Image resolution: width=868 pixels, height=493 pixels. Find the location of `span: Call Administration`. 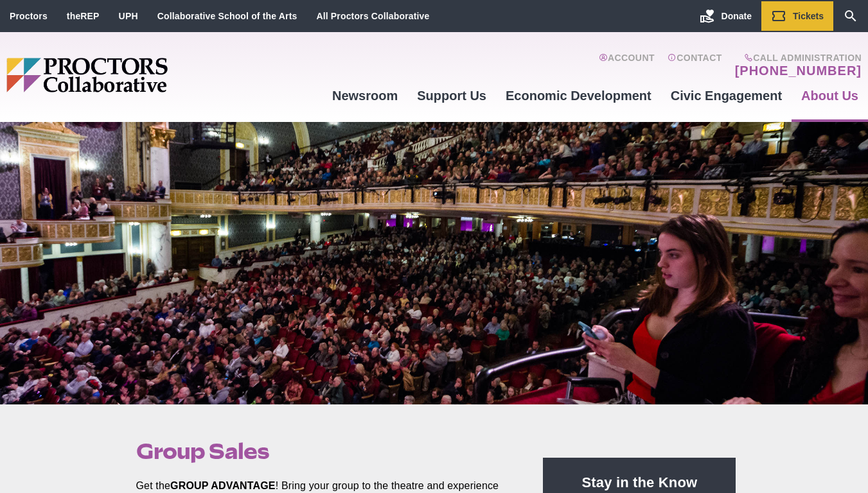

span: Call Administration is located at coordinates (796, 58).